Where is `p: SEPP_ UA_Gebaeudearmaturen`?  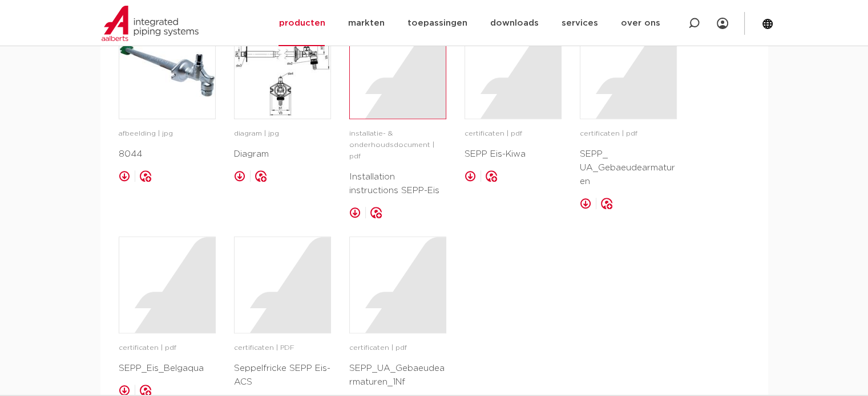
p: SEPP_ UA_Gebaeudearmaturen is located at coordinates (628, 168).